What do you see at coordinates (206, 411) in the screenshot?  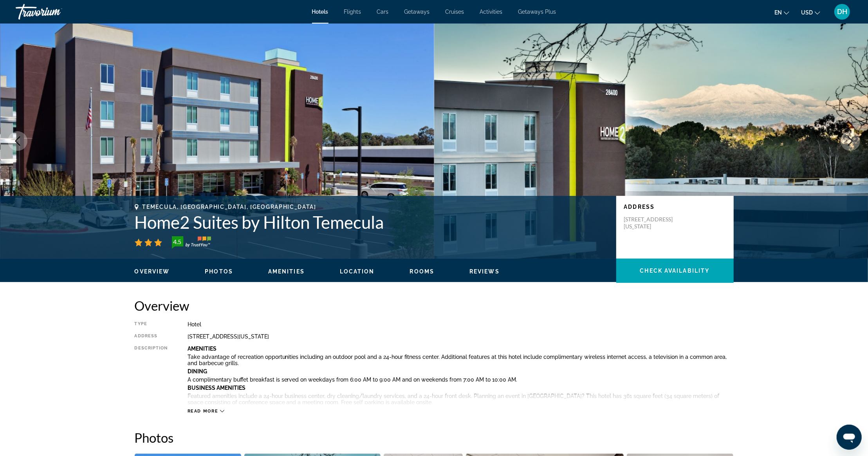 I see `button: Read more` at bounding box center [206, 411].